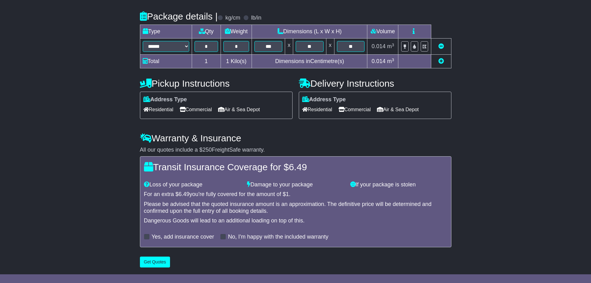 Image resolution: width=591 pixels, height=283 pixels. I want to click on label: lb/in, so click(256, 18).